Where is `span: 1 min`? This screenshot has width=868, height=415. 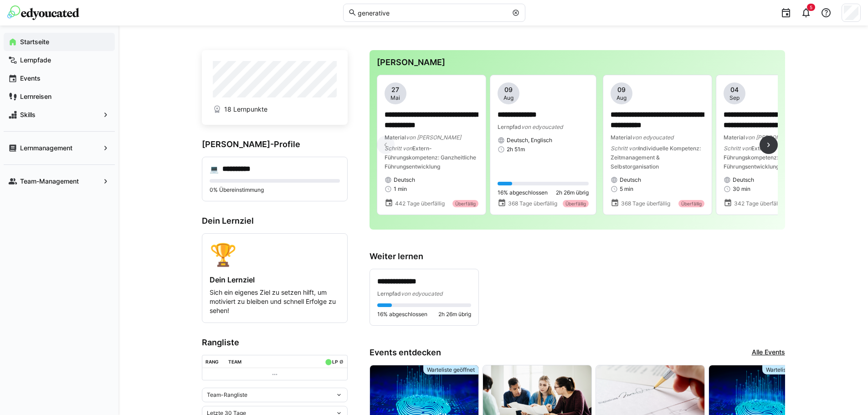
span: 1 min is located at coordinates (400, 189).